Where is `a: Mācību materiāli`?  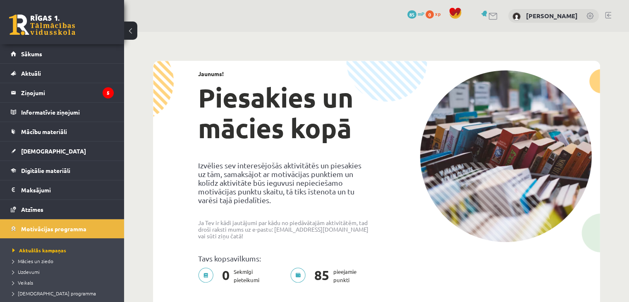 a: Mācību materiāli is located at coordinates (62, 132).